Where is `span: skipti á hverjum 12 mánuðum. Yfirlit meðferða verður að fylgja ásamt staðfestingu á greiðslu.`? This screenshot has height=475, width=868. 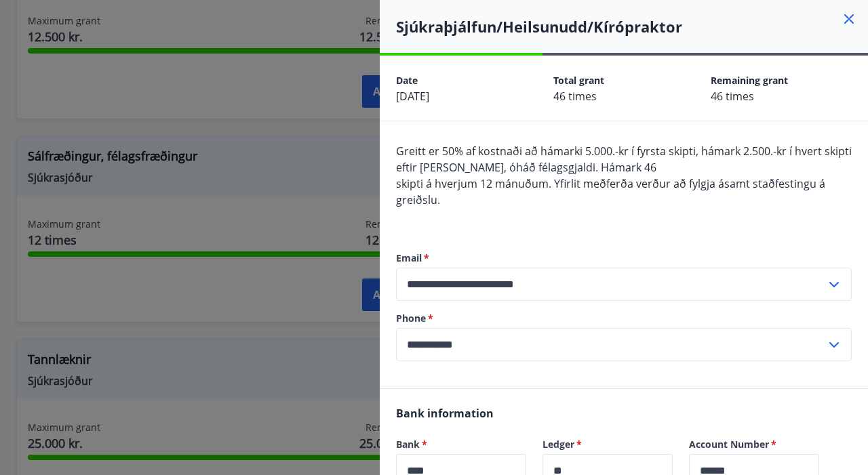 span: skipti á hverjum 12 mánuðum. Yfirlit meðferða verður að fylgja ásamt staðfestingu á greiðslu. is located at coordinates (610, 192).